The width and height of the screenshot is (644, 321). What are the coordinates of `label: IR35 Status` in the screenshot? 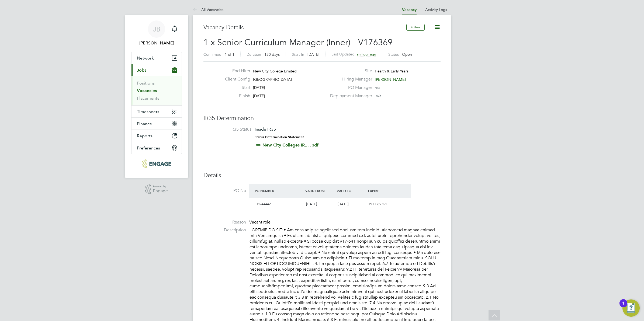 It's located at (230, 129).